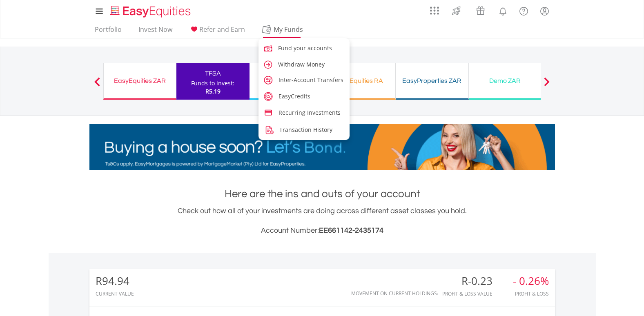 The width and height of the screenshot is (644, 316). What do you see at coordinates (304, 79) in the screenshot?
I see `a: account-transfer.svg Inter-Account Transfers` at bounding box center [304, 79].